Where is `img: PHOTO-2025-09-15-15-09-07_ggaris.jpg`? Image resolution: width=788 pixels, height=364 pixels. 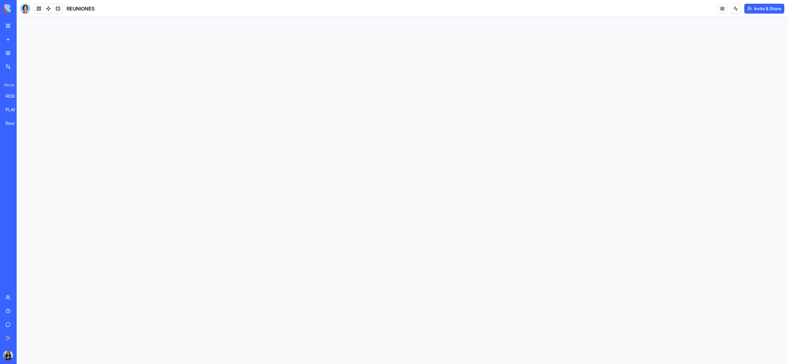
img: PHOTO-2025-09-15-15-09-07_ggaris.jpg is located at coordinates (8, 355).